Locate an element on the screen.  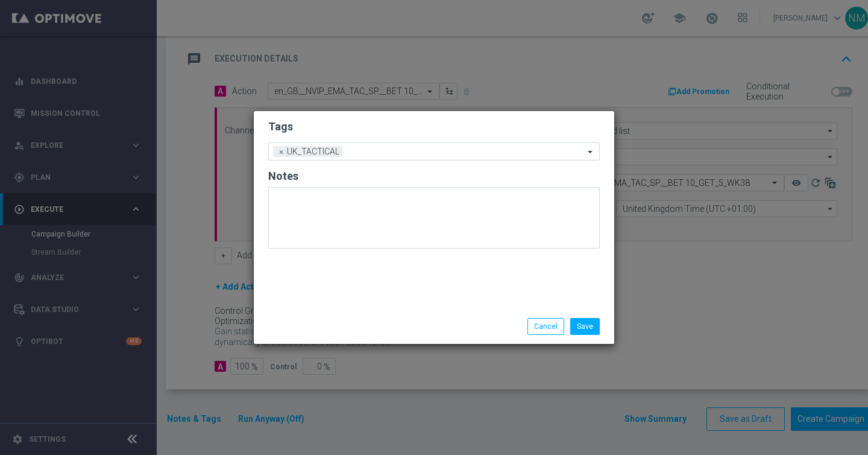
button: Cancel is located at coordinates (545, 326).